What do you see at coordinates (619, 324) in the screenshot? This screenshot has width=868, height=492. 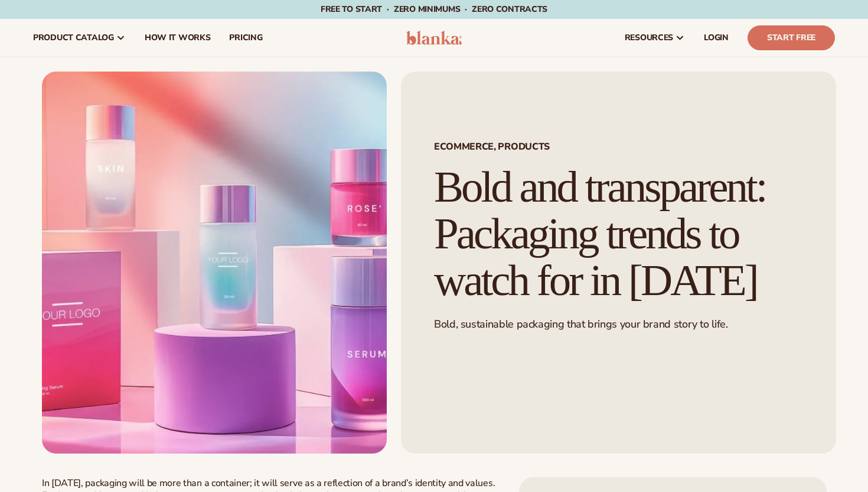 I see `p: Bold, sustainable packaging that brings your brand story to life.` at bounding box center [619, 324].